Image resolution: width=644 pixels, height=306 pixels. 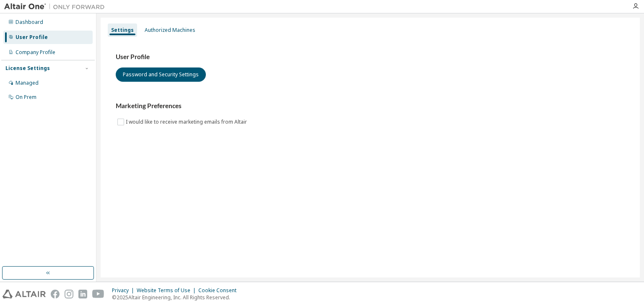 I want to click on h3: User Profile, so click(x=370, y=57).